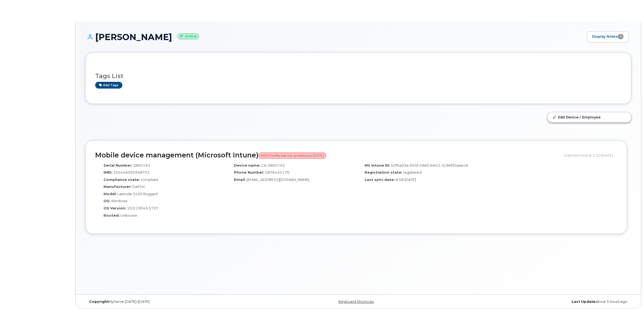 This screenshot has width=644, height=309. What do you see at coordinates (149, 180) in the screenshot?
I see `span: compliant` at bounding box center [149, 180].